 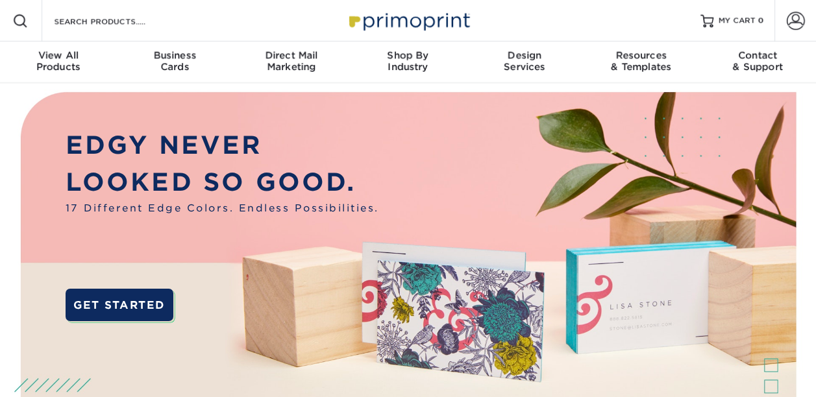 I want to click on span: Direct Mail, so click(x=292, y=55).